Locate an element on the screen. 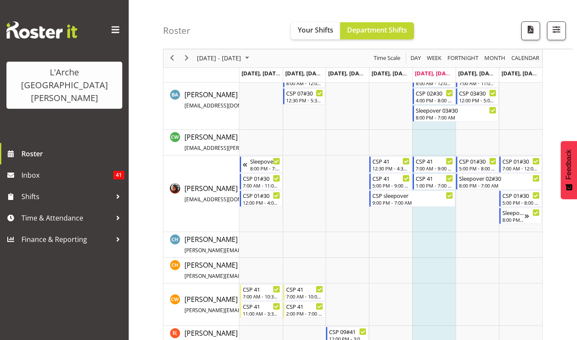  span: Time & Attendance is located at coordinates (66, 218).